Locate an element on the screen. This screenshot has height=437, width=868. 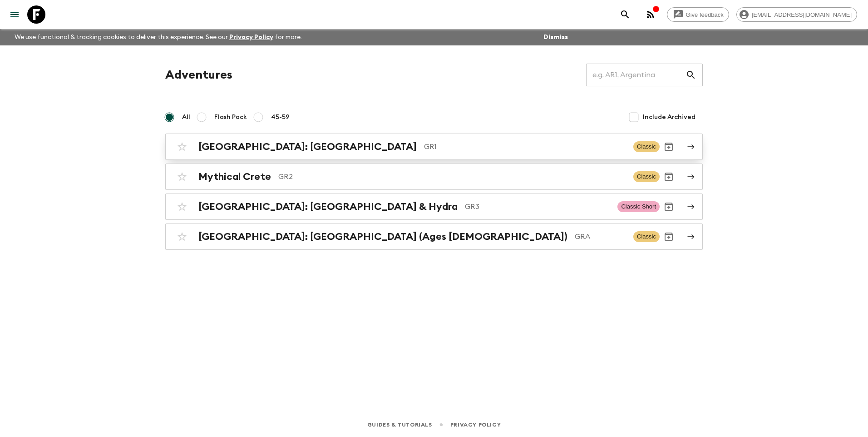
span: 45-59 is located at coordinates (280, 117).